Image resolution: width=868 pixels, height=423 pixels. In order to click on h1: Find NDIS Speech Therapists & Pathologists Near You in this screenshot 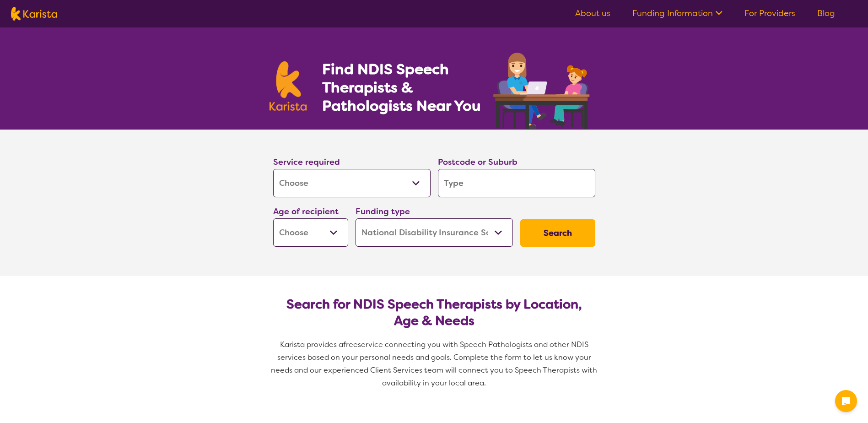, I will do `click(407, 87)`.